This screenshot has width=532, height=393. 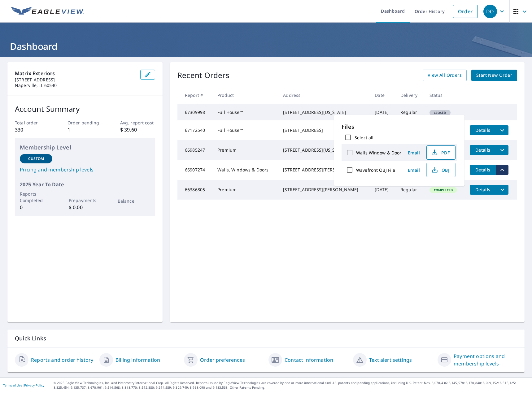 What do you see at coordinates (36, 159) in the screenshot?
I see `p: Custom` at bounding box center [36, 159].